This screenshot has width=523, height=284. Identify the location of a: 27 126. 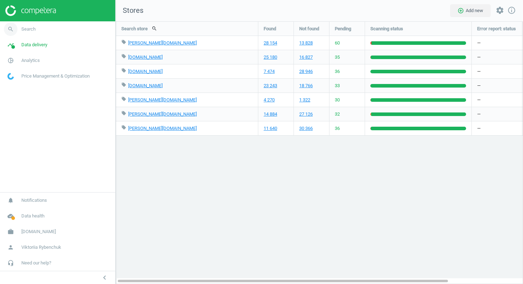
(306, 114).